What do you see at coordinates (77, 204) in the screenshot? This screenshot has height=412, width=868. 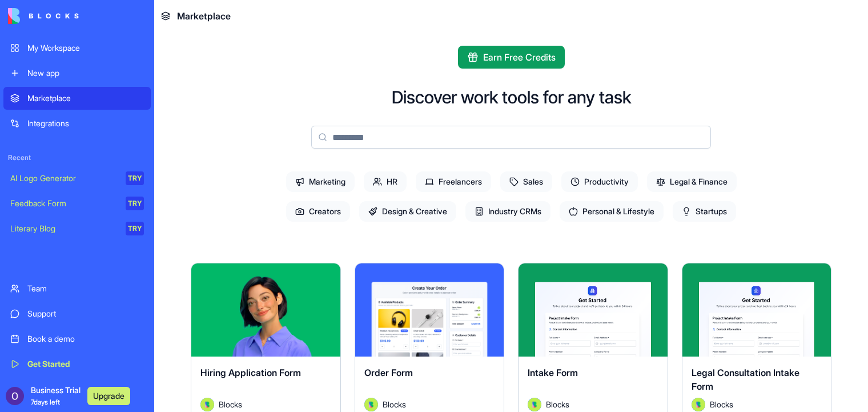 I see `a: Feedback FormTRY` at bounding box center [77, 204].